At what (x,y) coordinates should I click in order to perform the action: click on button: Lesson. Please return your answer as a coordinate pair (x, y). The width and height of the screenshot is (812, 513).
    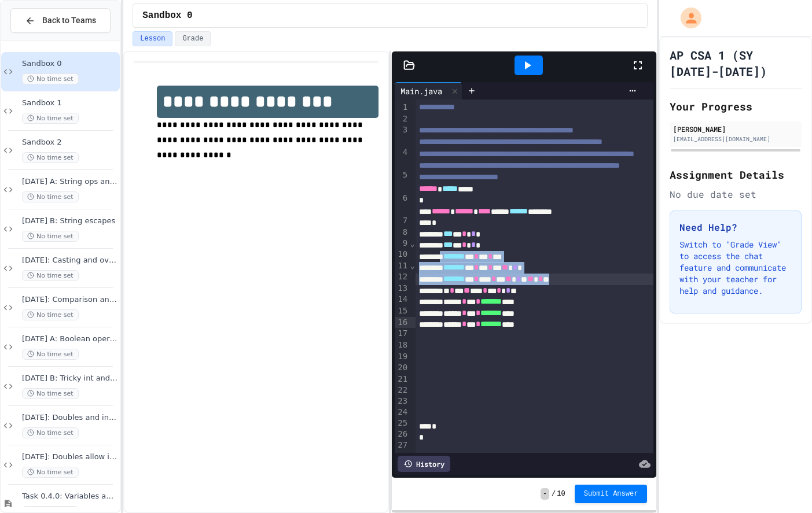
    Looking at the image, I should click on (152, 39).